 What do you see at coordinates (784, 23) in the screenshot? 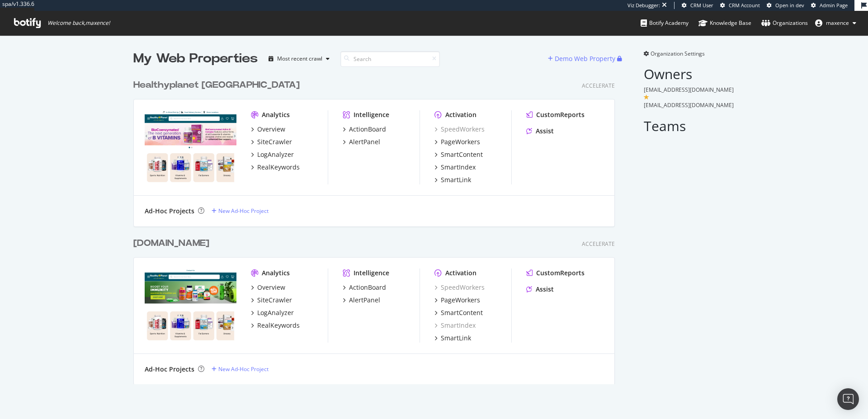
I see `div: Organizations` at bounding box center [784, 23].